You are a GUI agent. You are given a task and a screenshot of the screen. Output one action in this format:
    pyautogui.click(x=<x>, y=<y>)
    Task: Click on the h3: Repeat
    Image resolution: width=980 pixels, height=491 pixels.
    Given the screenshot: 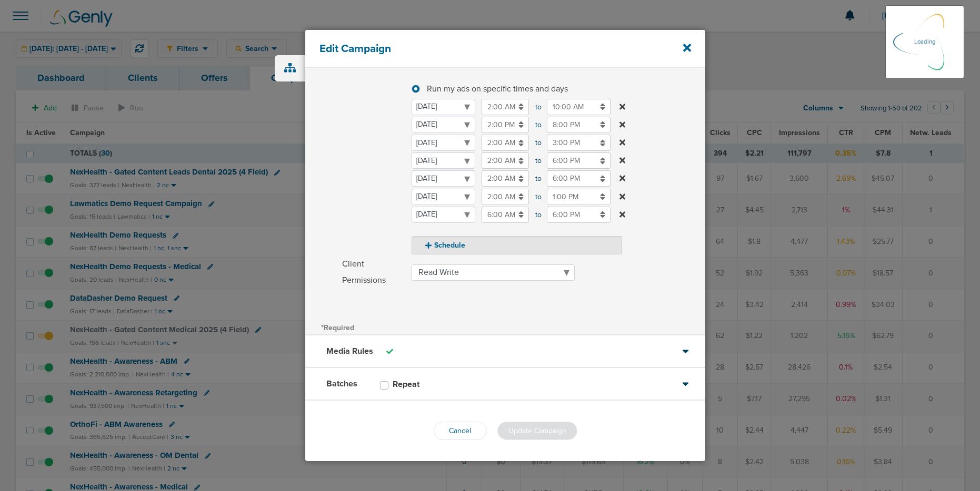 What is the action you would take?
    pyautogui.click(x=406, y=384)
    